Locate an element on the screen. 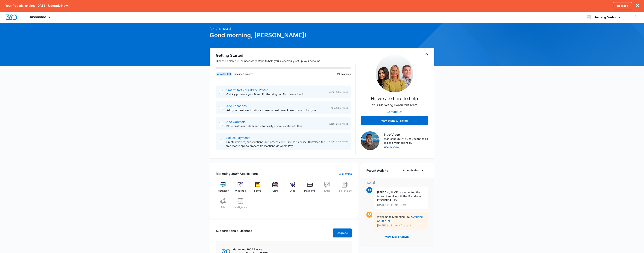 This screenshot has width=644, height=253. span: Point of Sale is located at coordinates (344, 191).